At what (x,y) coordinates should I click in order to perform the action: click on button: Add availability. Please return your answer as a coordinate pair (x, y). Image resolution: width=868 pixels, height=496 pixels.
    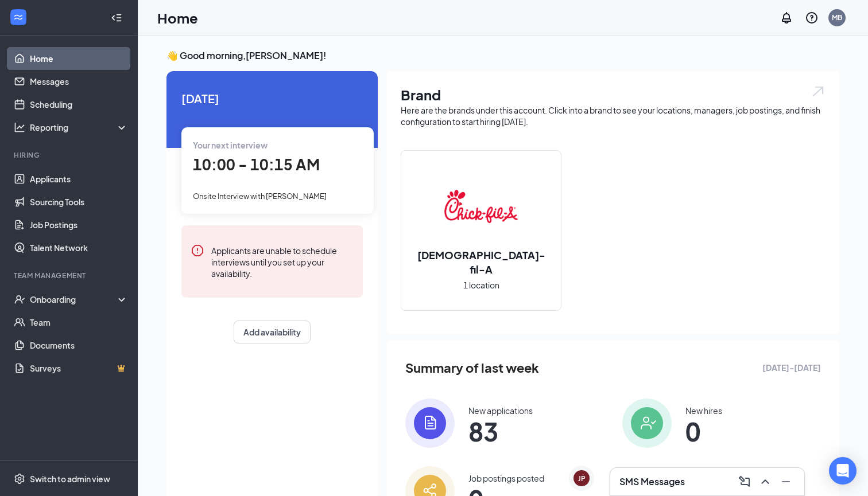
    Looking at the image, I should click on (272, 332).